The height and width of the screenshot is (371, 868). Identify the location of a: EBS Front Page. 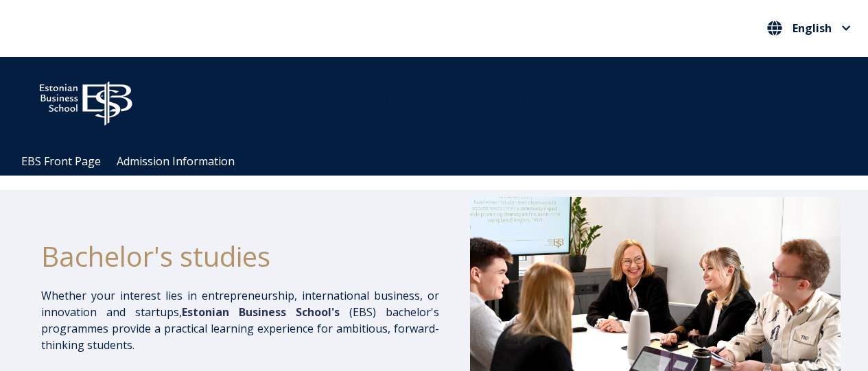
(61, 162).